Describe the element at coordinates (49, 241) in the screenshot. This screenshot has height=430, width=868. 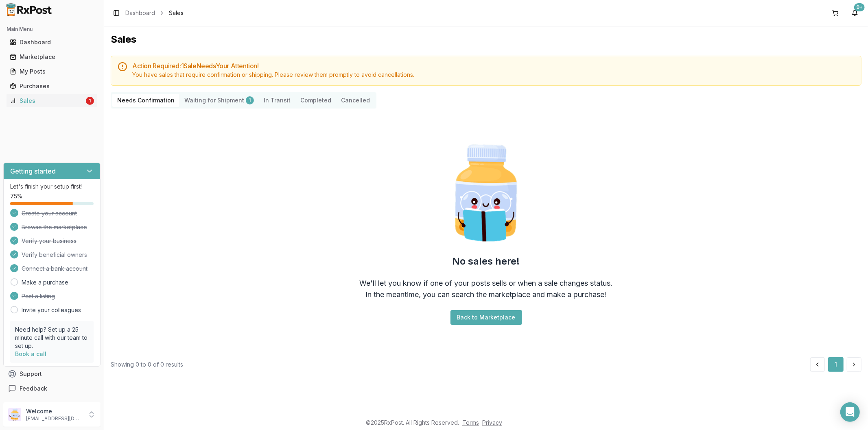
I see `span: Verify your business` at that location.